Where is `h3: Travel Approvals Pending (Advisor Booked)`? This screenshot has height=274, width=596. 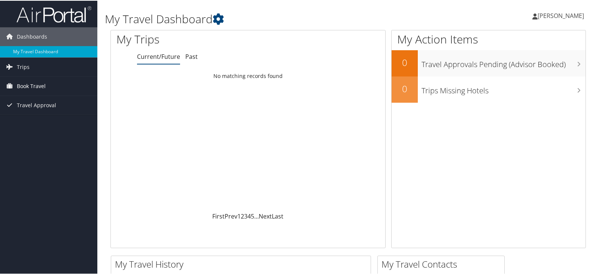
h3: Travel Approvals Pending (Advisor Booked) is located at coordinates (504, 62).